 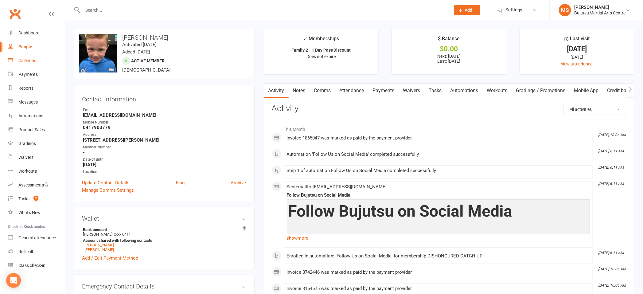 What do you see at coordinates (29, 213) in the screenshot?
I see `div: What's New` at bounding box center [29, 213].